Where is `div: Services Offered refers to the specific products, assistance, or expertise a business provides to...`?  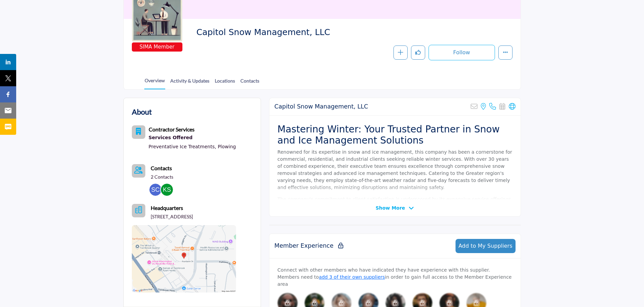 div: Services Offered refers to the specific products, assistance, or expertise a business provides to... is located at coordinates (192, 138).